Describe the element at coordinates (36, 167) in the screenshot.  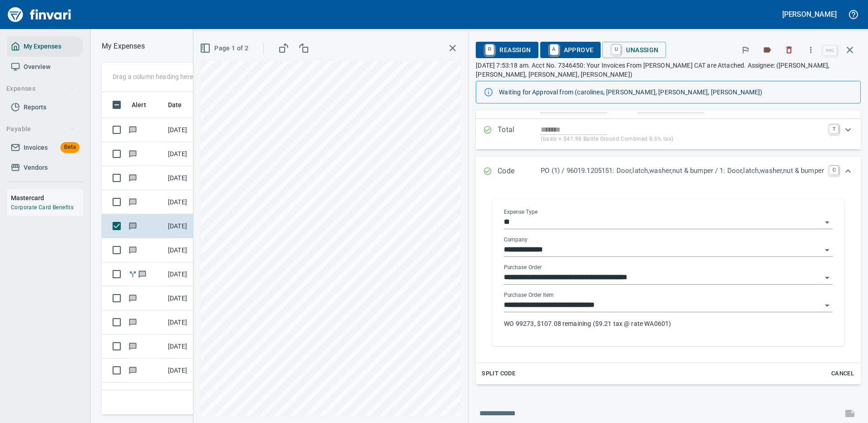
I see `span: Vendors` at that location.